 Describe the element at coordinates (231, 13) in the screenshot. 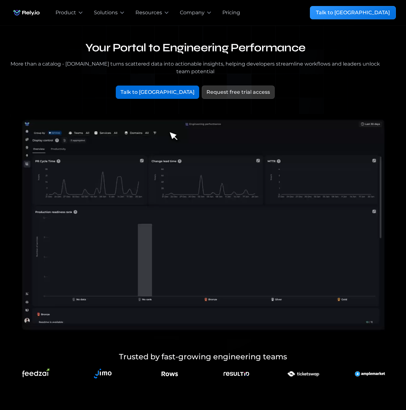

I see `a: Pricing` at that location.